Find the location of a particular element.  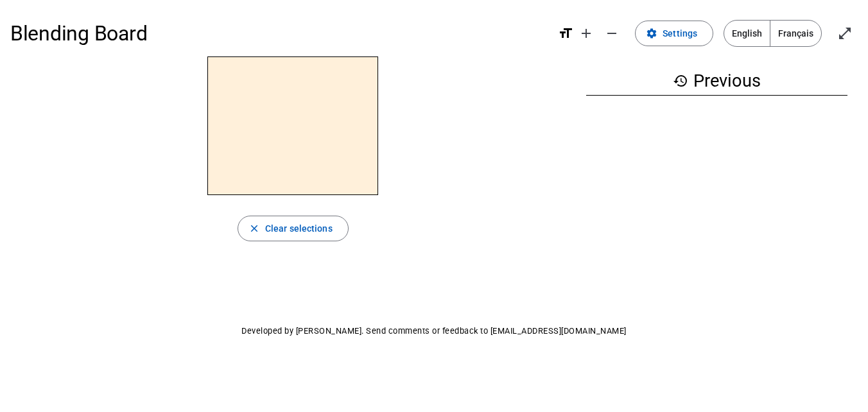

span: Français is located at coordinates (795, 34).